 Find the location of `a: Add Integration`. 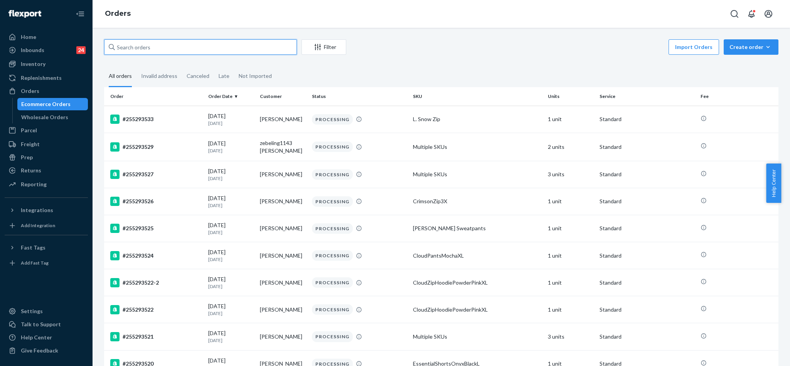

a: Add Integration is located at coordinates (46, 226).